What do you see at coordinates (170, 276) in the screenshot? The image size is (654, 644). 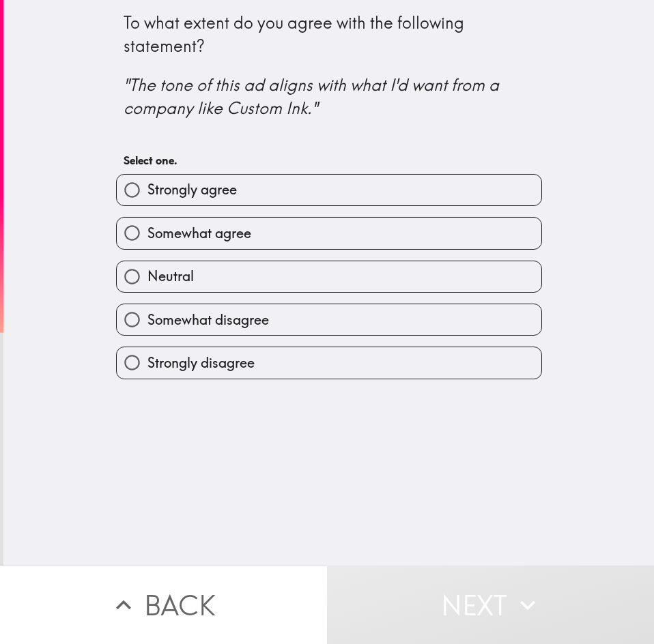 I see `span: Neutral` at bounding box center [170, 276].